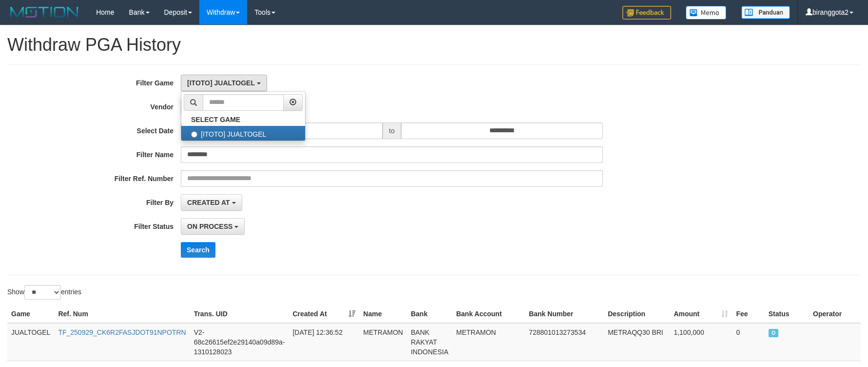 The image size is (868, 367). I want to click on td: V2-68c26615ef2e29140a09d89a-1310128023, so click(239, 342).